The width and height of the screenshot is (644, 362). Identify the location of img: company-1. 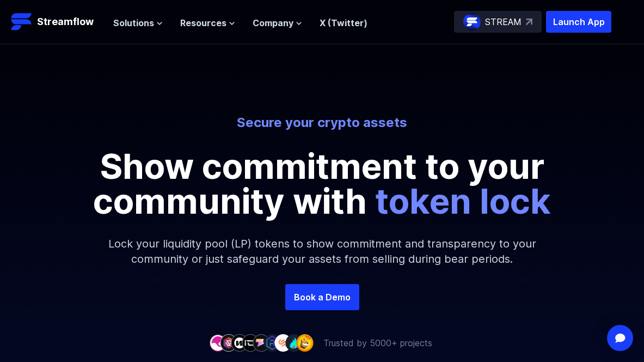
(218, 342).